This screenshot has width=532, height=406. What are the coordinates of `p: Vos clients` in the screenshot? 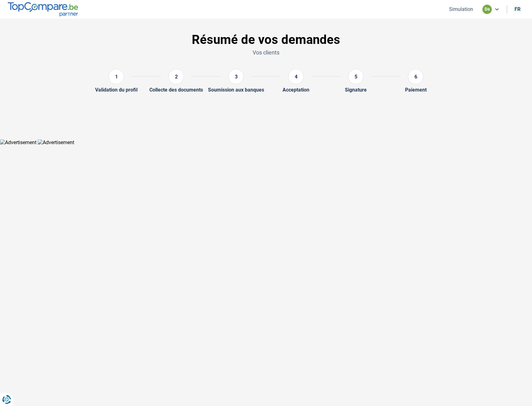 It's located at (266, 52).